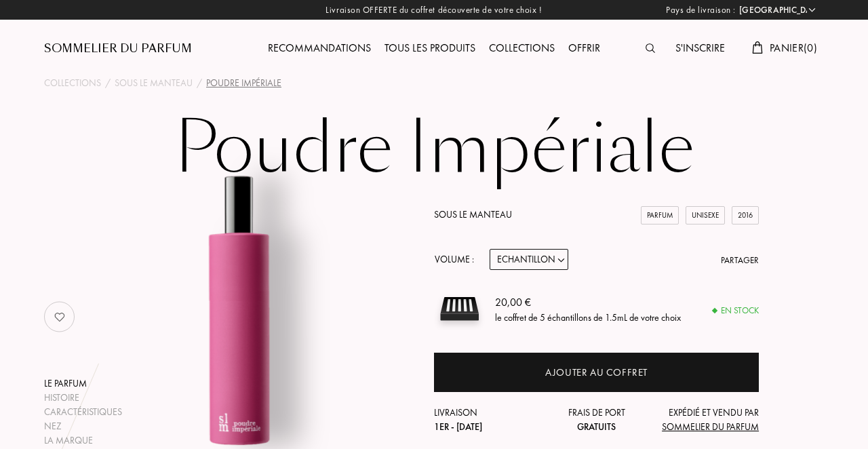 Image resolution: width=868 pixels, height=449 pixels. What do you see at coordinates (434, 148) in the screenshot?
I see `h1: Poudre Impériale` at bounding box center [434, 148].